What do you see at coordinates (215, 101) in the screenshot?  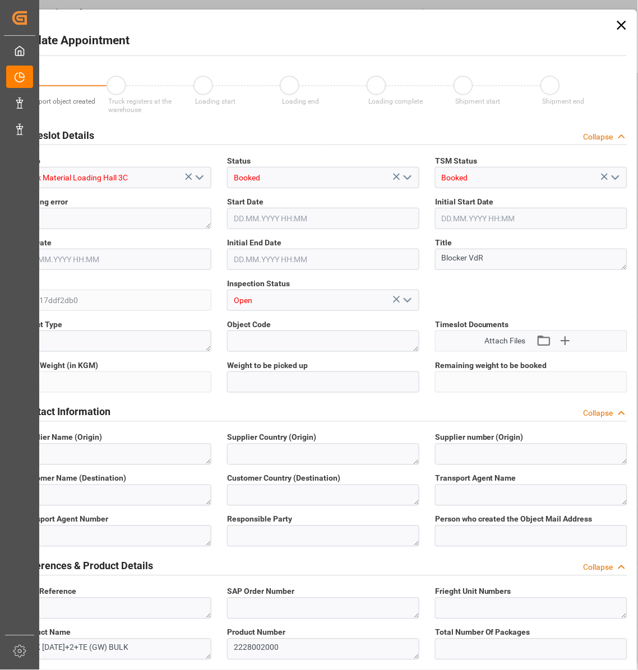 I see `span: Loading start` at bounding box center [215, 101].